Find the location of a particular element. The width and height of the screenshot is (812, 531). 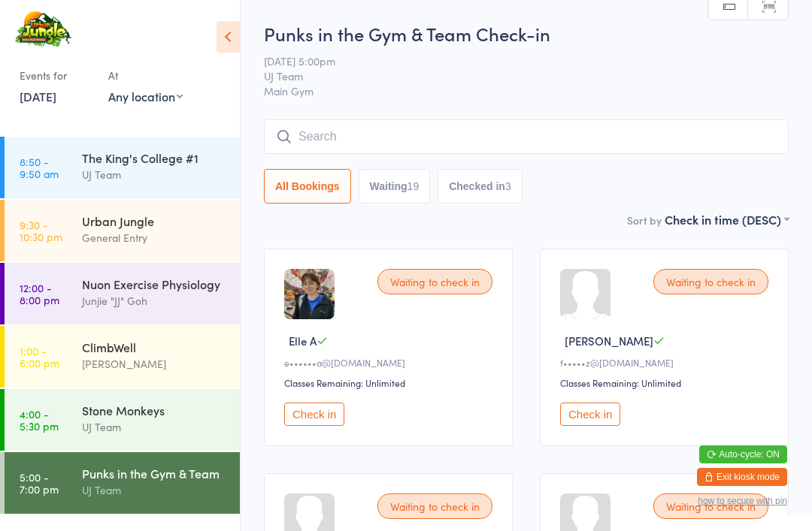

span: UJ Team is located at coordinates (514, 76).